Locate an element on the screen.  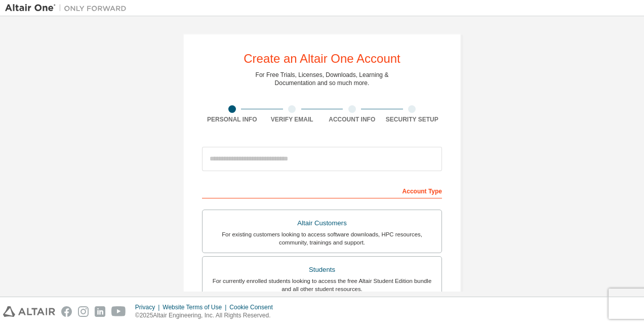
img: youtube.svg is located at coordinates (119, 311).